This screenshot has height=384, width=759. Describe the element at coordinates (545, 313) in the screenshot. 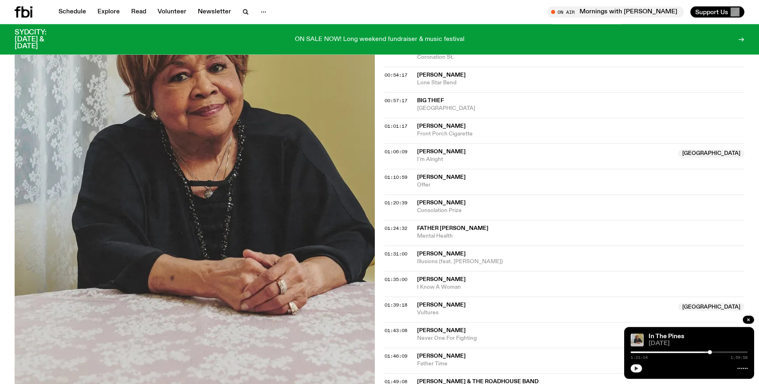

I see `span: Vultures` at that location.